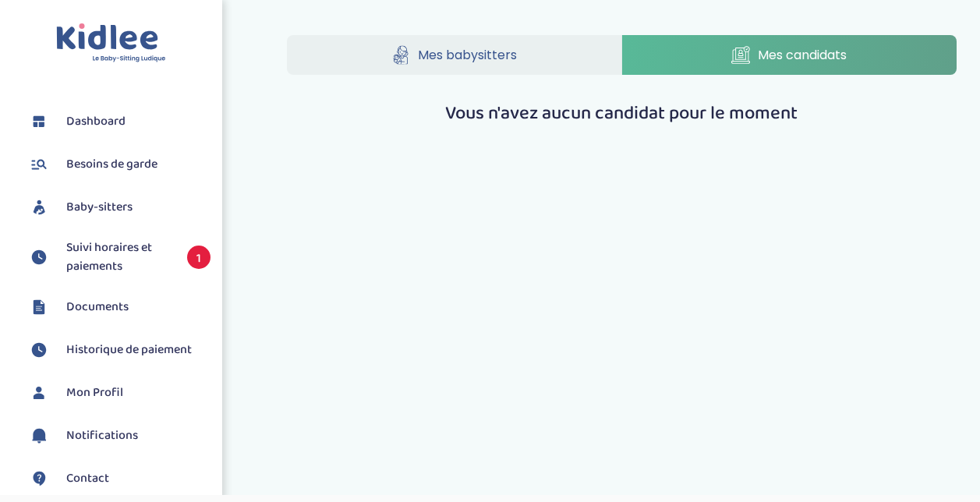  Describe the element at coordinates (119, 307) in the screenshot. I see `a: Documents` at that location.